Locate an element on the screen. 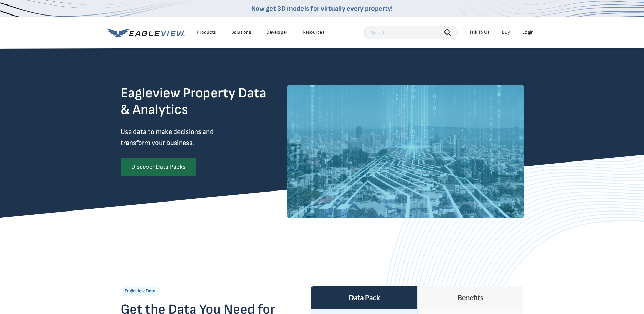 The image size is (644, 314). div: Products is located at coordinates (206, 33).